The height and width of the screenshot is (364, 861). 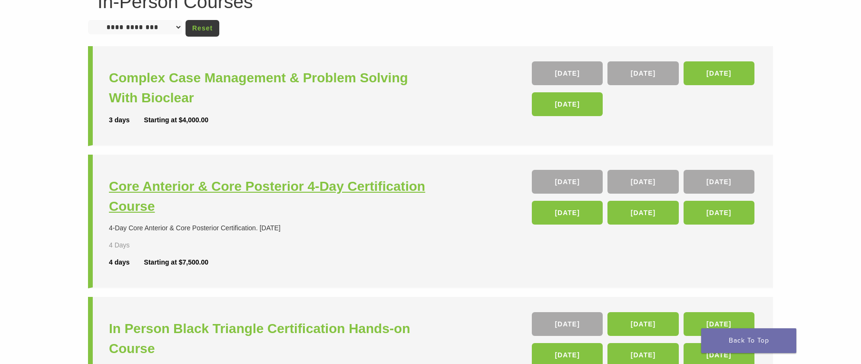 I want to click on h3: Complex Case Management & Problem Solving With Bioclear, so click(x=271, y=88).